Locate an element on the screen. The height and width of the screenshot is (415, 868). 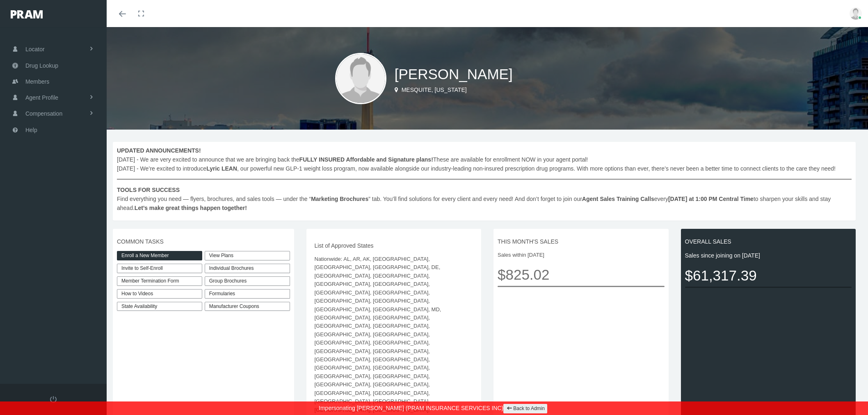
span: Help is located at coordinates (31, 130).